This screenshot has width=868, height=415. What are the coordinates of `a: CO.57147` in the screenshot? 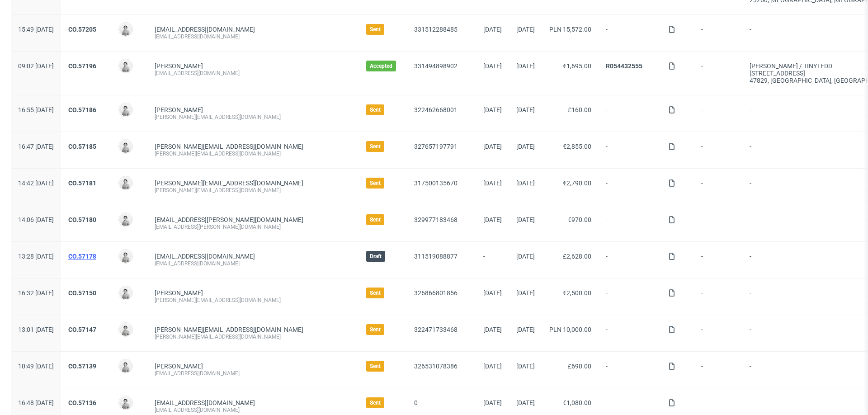 It's located at (82, 330).